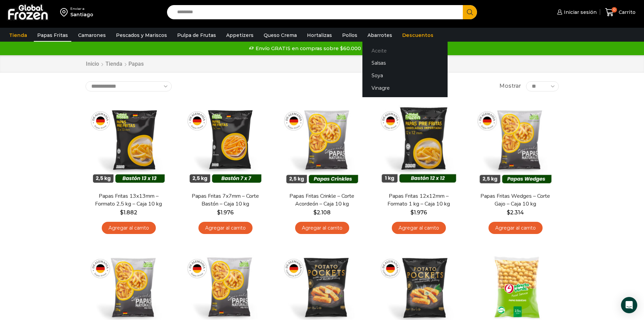 Image resolution: width=644 pixels, height=320 pixels. I want to click on a: Queso Crema, so click(280, 35).